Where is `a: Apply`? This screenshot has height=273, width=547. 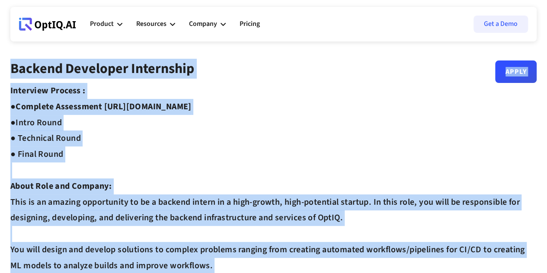
a: Apply is located at coordinates (516, 72).